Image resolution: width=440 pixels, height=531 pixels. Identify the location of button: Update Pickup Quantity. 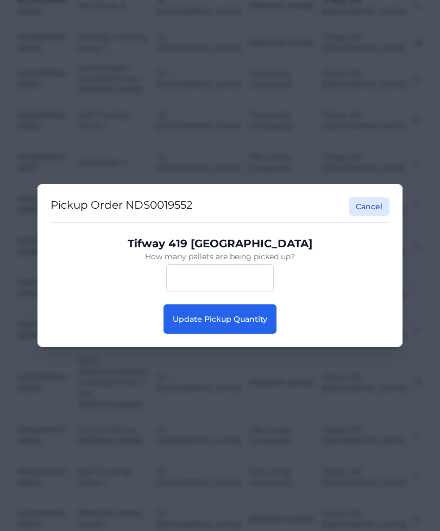
(220, 319).